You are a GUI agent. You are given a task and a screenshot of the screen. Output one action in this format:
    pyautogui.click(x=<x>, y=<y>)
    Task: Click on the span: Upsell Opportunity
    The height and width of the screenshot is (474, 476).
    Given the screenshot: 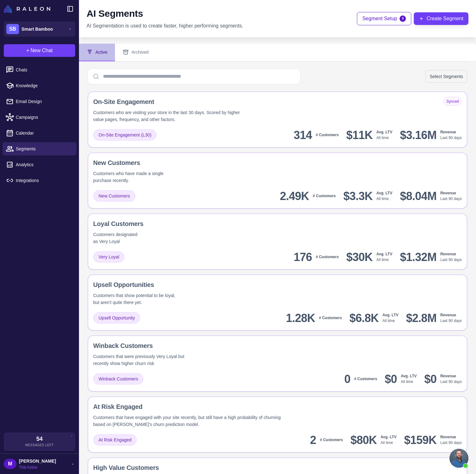 What is the action you would take?
    pyautogui.click(x=117, y=318)
    